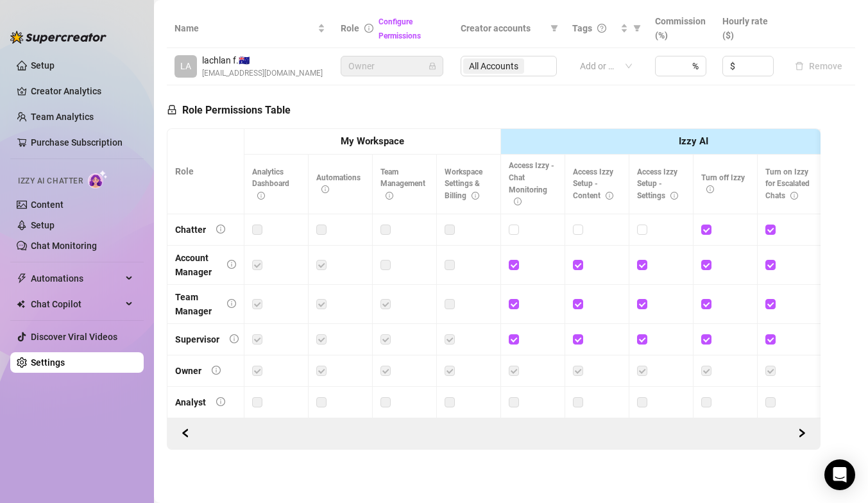 The image size is (868, 503). Describe the element at coordinates (244, 28) in the screenshot. I see `span: Name` at that location.